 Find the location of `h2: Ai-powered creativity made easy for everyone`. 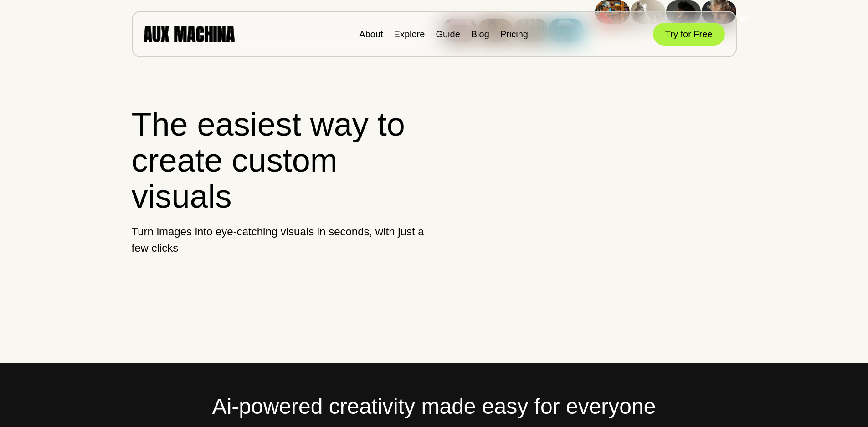

h2: Ai-powered creativity made easy for everyone is located at coordinates (434, 407).